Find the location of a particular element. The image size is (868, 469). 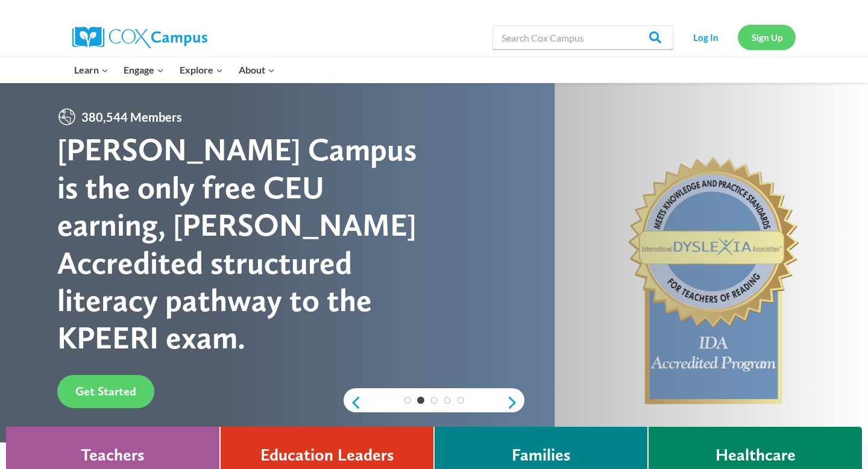

nav: Primary Navigation is located at coordinates (174, 70).